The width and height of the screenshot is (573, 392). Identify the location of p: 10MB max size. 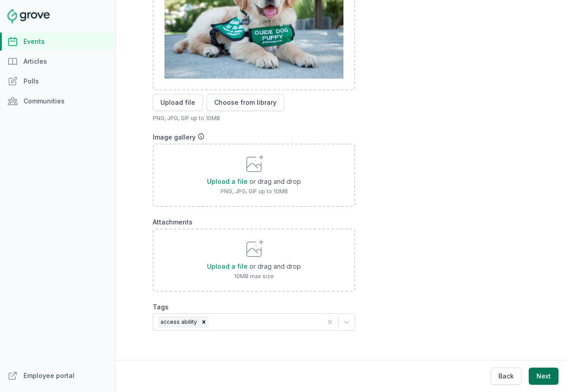
(254, 276).